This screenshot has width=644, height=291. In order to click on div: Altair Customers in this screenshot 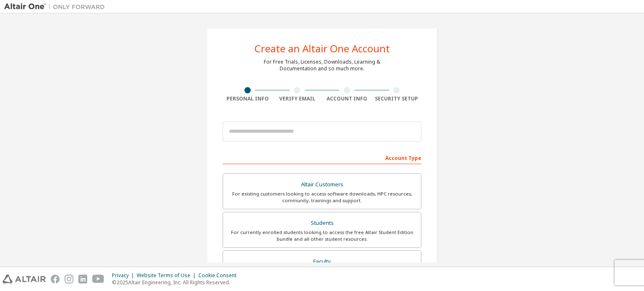, I will do `click(322, 185)`.